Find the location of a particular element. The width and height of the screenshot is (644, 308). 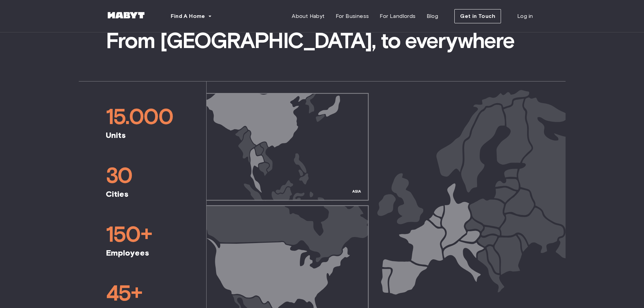

span: Get in Touch is located at coordinates (478, 16).